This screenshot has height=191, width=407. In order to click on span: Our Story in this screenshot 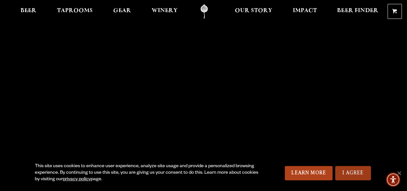, I will do `click(253, 11)`.